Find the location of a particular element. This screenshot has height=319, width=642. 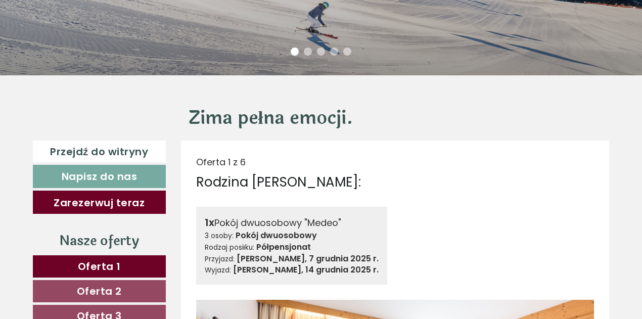

font: Przejdź do witryny is located at coordinates (99, 152).